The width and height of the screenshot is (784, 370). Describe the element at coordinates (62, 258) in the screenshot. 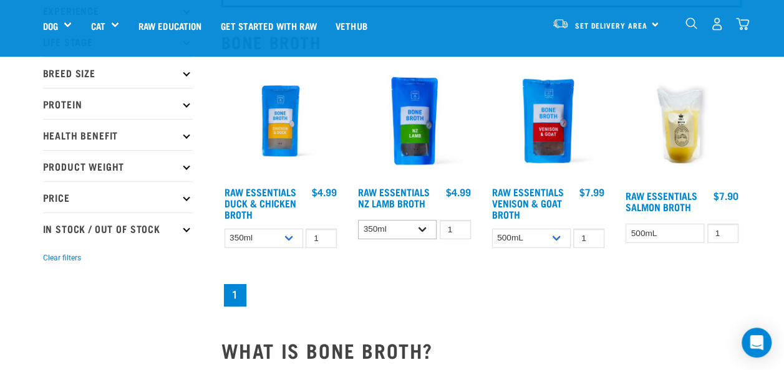

I see `button: Clear filters` at that location.